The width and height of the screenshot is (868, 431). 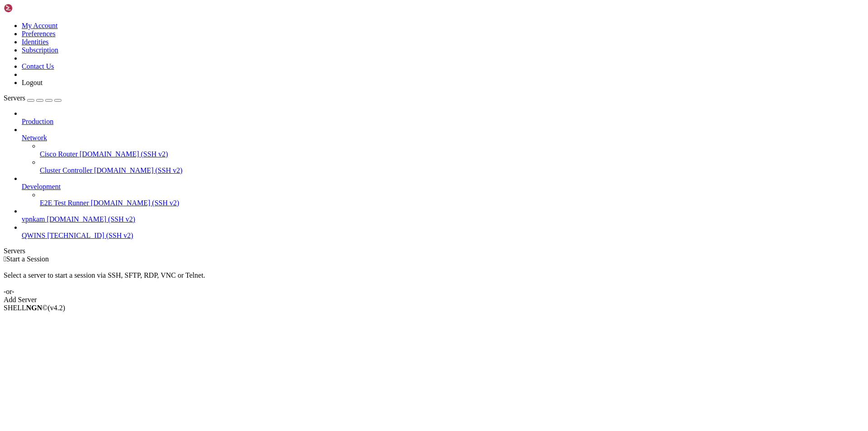 What do you see at coordinates (35, 41) in the screenshot?
I see `a: Identities` at bounding box center [35, 41].